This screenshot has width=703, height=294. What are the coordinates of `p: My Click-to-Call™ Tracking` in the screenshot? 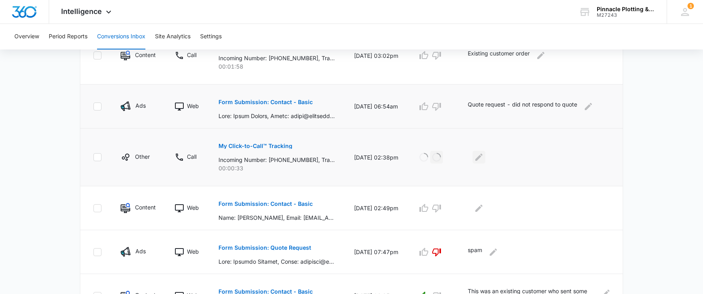 It's located at (255, 146).